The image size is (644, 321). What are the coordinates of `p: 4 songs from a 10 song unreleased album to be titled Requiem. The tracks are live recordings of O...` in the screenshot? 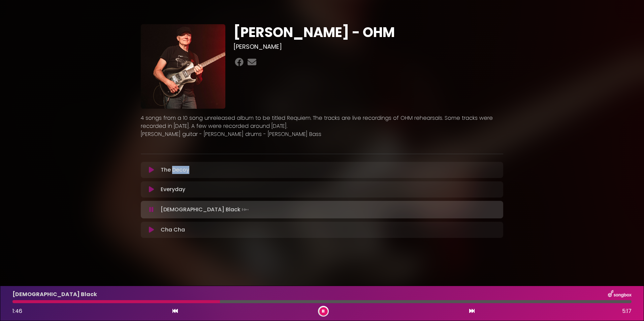 It's located at (322, 122).